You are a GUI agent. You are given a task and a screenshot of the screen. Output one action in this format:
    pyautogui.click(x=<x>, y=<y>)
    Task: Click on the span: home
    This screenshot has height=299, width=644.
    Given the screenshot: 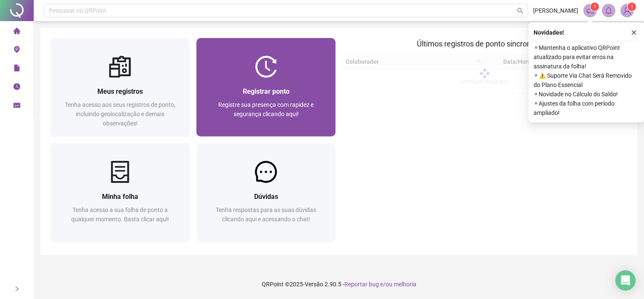 What is the action you would take?
    pyautogui.click(x=17, y=32)
    